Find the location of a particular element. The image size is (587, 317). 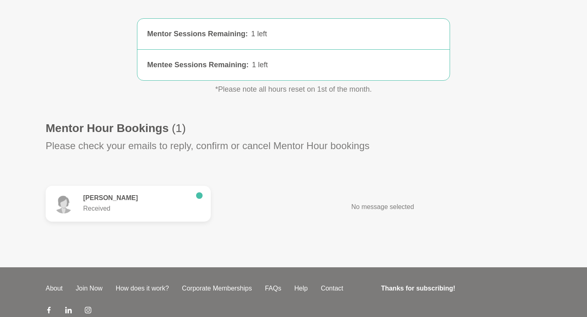

a: Corporate Memberships is located at coordinates (217, 289).